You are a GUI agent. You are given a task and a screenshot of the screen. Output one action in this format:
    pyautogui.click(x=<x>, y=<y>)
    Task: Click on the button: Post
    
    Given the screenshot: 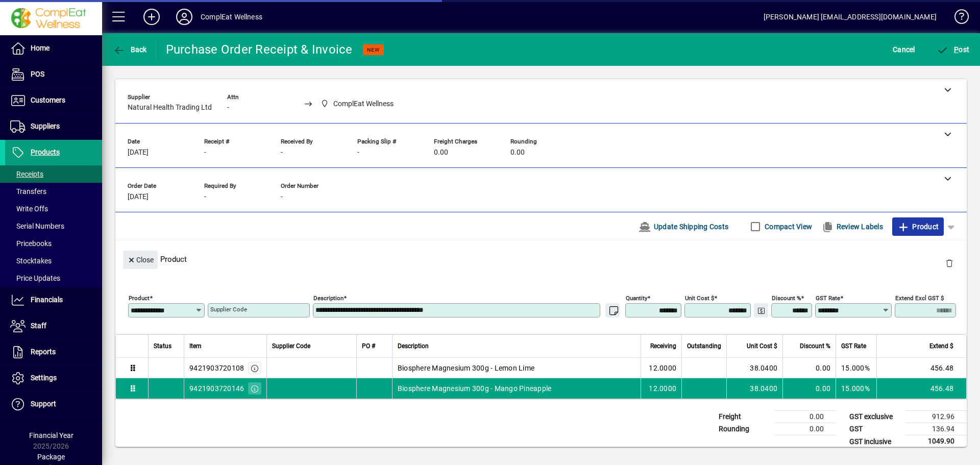 What is the action you would take?
    pyautogui.click(x=953, y=50)
    